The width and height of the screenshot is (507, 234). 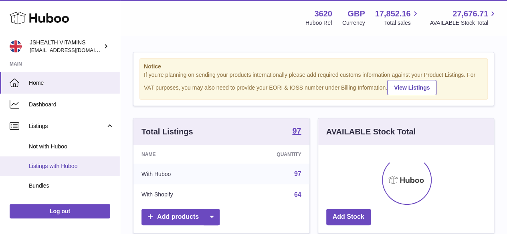 What do you see at coordinates (371, 132) in the screenshot?
I see `h3: AVAILABLE Stock Total` at bounding box center [371, 132].